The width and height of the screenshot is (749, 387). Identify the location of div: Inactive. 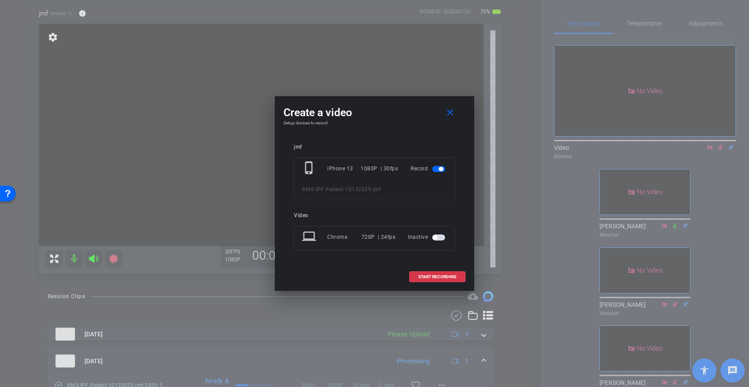
(428, 237).